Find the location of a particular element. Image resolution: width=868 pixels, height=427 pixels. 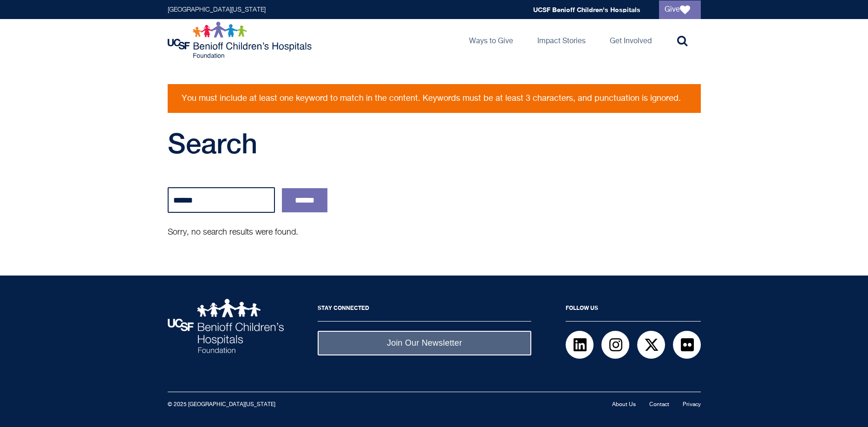

a: About Us is located at coordinates (624, 405).